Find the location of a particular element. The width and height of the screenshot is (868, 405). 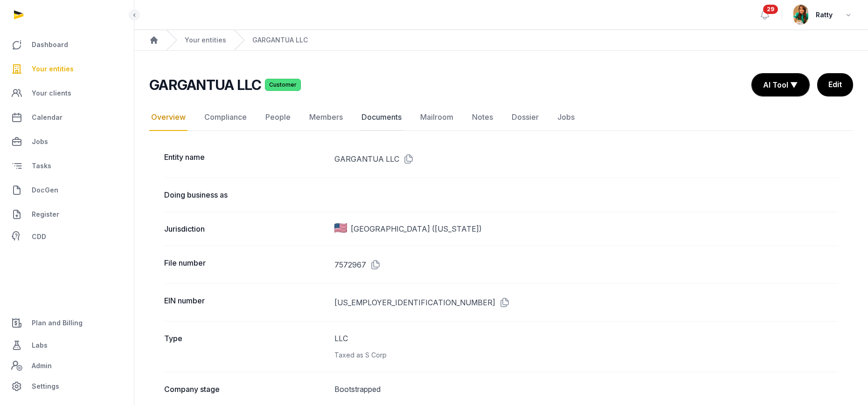

dd: LLC is located at coordinates (586, 347).